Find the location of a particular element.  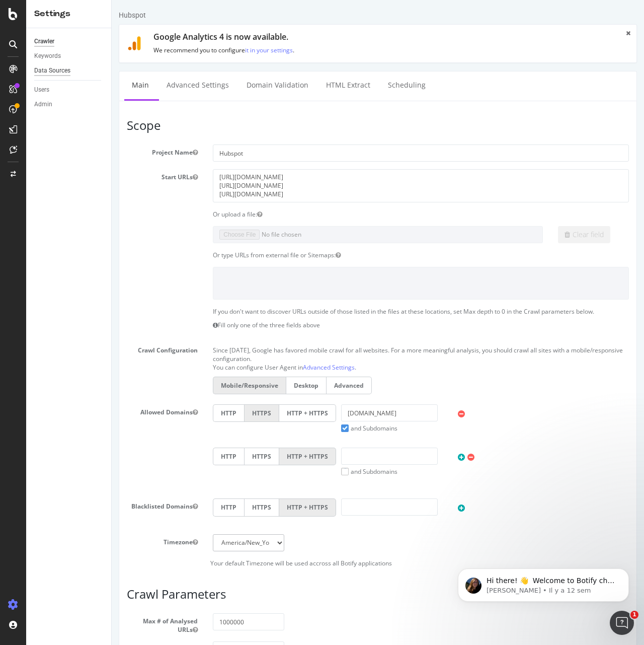

button: Timezone is located at coordinates (84, 542).